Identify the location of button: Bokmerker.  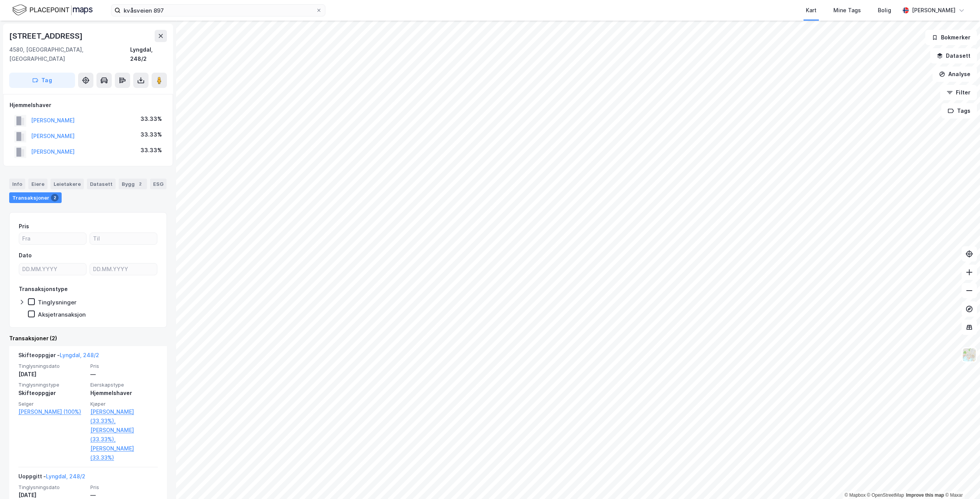
(950, 38).